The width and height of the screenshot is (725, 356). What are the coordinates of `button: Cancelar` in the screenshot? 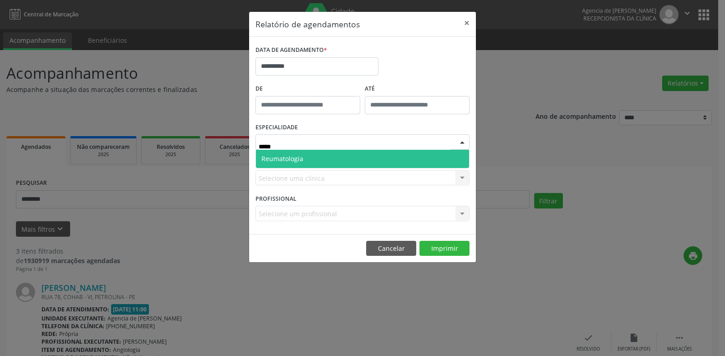 It's located at (391, 249).